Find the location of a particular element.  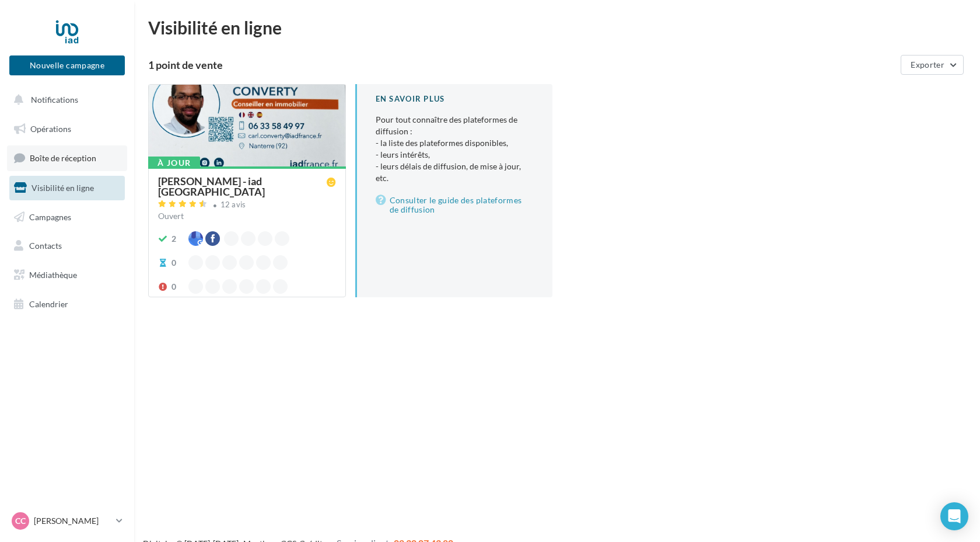

span: Calendrier is located at coordinates (48, 303).